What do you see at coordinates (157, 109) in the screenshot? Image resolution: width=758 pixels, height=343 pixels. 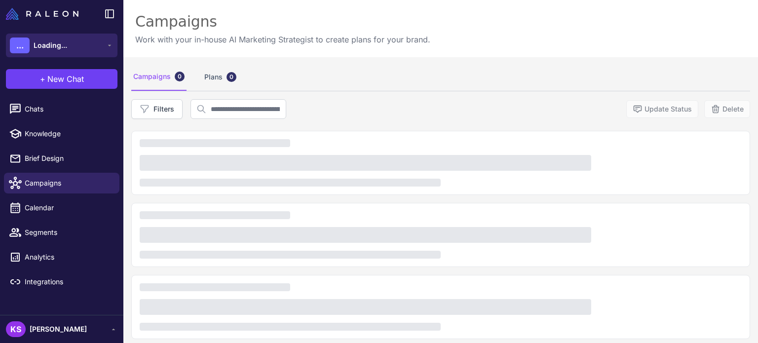 I see `button: Filters` at bounding box center [157, 109].